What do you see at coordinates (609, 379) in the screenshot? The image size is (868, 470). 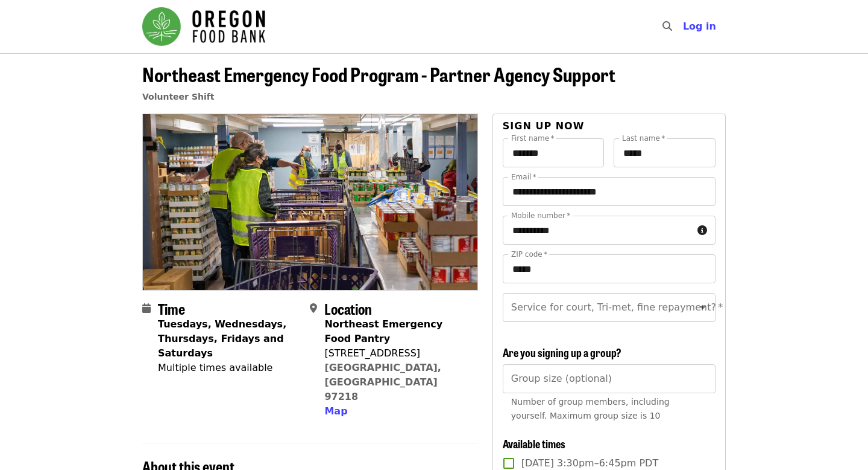 I see `input: [object Object]` at bounding box center [609, 379].